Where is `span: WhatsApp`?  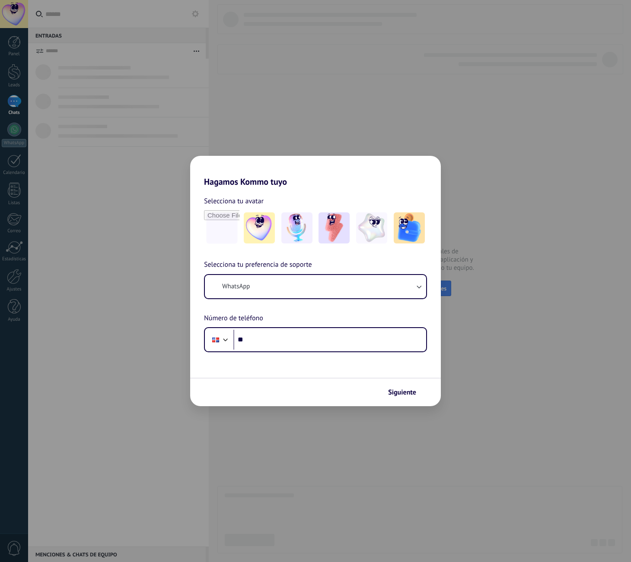 span: WhatsApp is located at coordinates (236, 287).